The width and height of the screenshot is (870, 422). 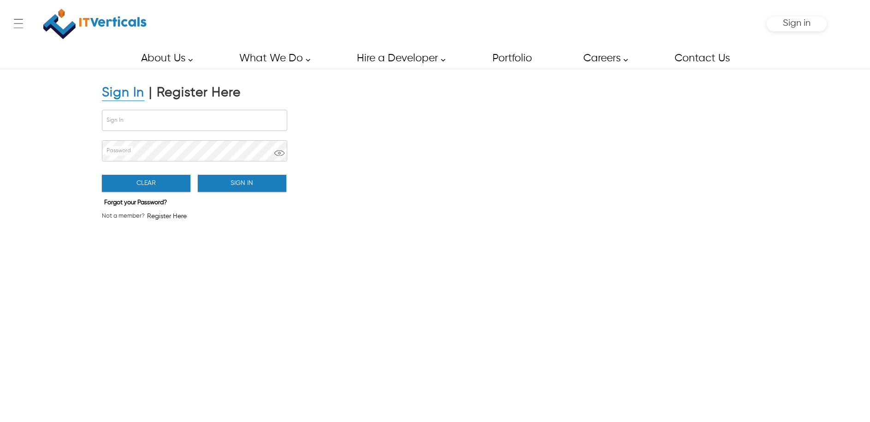 I want to click on a: Portfolio, so click(x=512, y=58).